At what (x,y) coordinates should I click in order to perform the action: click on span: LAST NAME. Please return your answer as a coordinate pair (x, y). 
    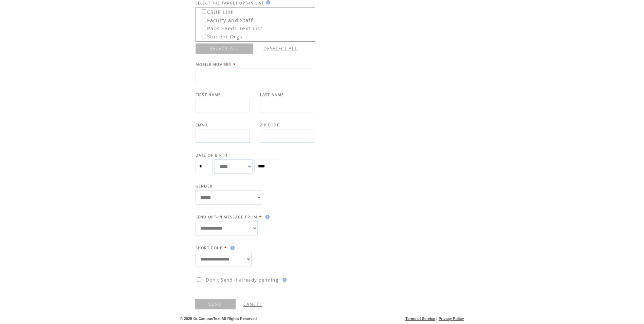
    Looking at the image, I should click on (272, 95).